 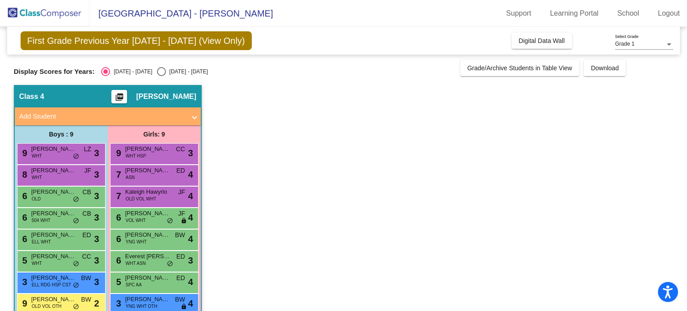 What do you see at coordinates (47, 306) in the screenshot?
I see `span: OLD VOL OTH` at bounding box center [47, 306].